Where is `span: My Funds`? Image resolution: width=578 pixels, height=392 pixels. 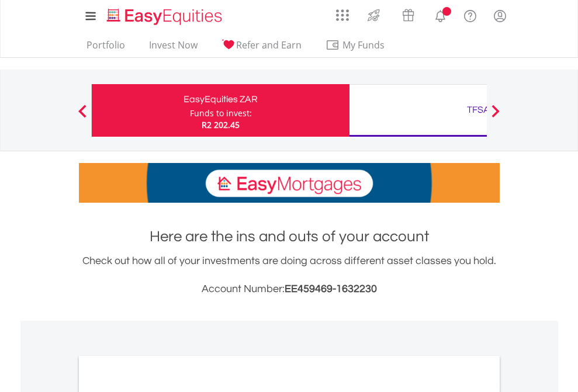
span: My Funds is located at coordinates (363, 45).